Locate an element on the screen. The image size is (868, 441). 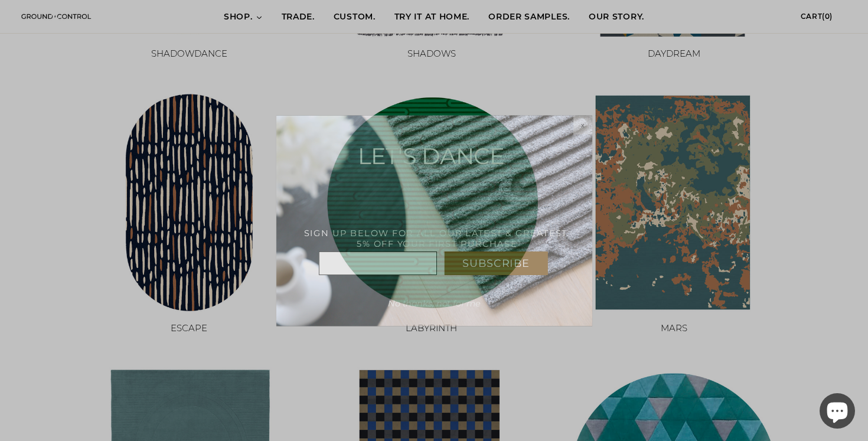
div: No thanks, not for me is located at coordinates (434, 303).